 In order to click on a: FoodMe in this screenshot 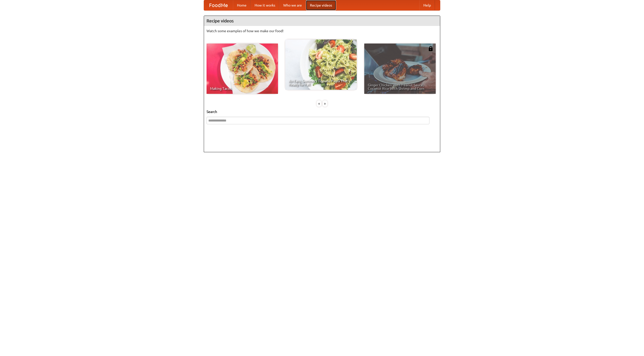, I will do `click(218, 5)`.